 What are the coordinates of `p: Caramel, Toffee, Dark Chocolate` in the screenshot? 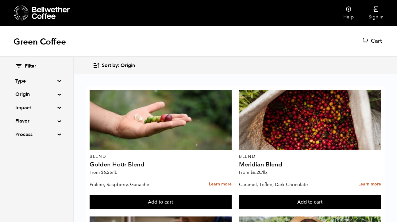 It's located at (287, 184).